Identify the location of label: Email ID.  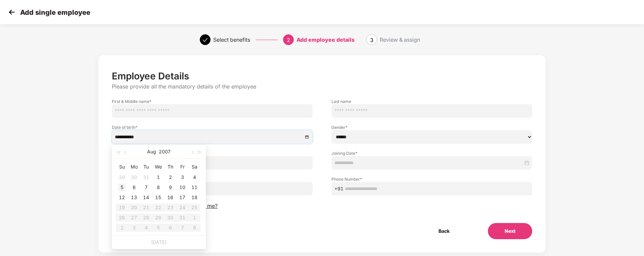
(212, 179).